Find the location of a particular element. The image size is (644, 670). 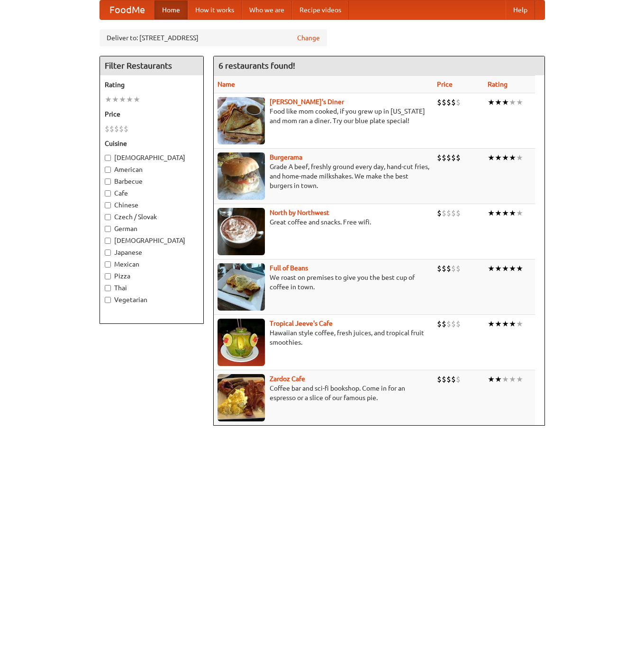

ng-pluralize: 6 restaurants found! is located at coordinates (257, 65).